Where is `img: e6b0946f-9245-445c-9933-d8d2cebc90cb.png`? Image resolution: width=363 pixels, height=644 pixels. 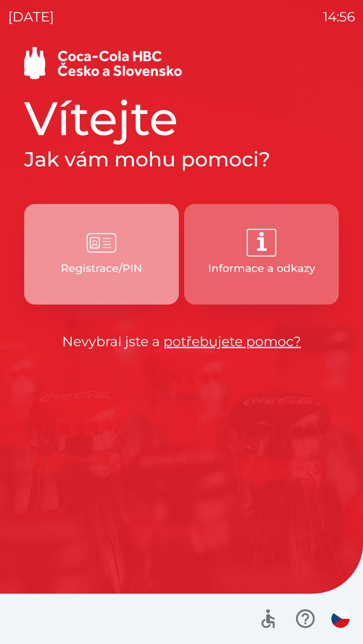 img: e6b0946f-9245-445c-9933-d8d2cebc90cb.png is located at coordinates (102, 243).